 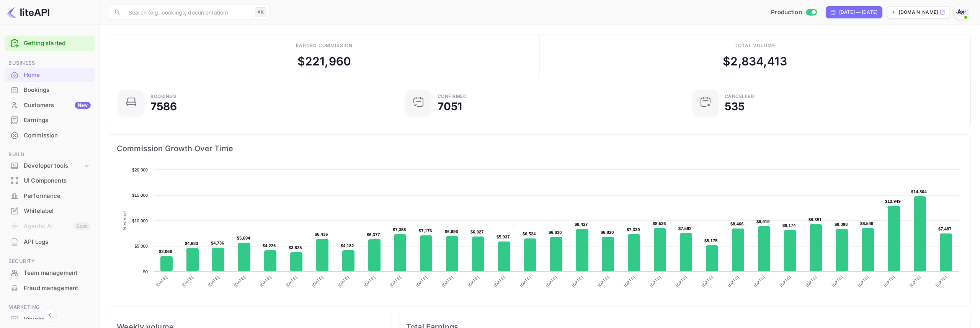 What do you see at coordinates (555, 232) in the screenshot?
I see `text: $6,830` at bounding box center [555, 232].